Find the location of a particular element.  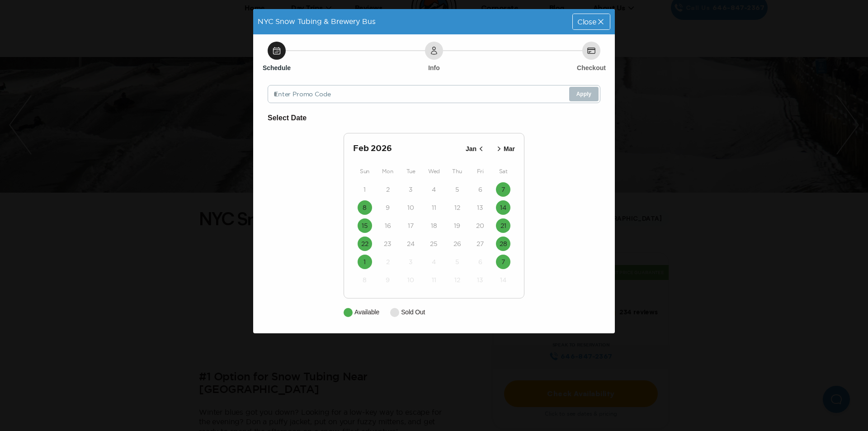

time: 21 is located at coordinates (504, 225).